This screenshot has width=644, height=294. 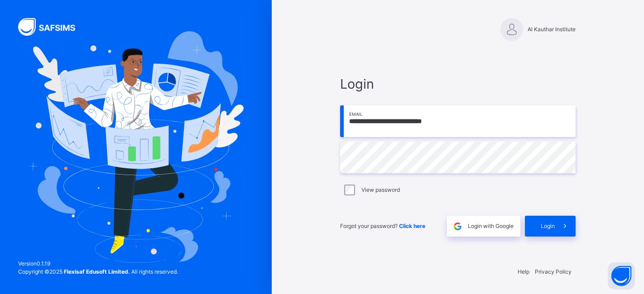 What do you see at coordinates (381, 190) in the screenshot?
I see `label: View password` at bounding box center [381, 190].